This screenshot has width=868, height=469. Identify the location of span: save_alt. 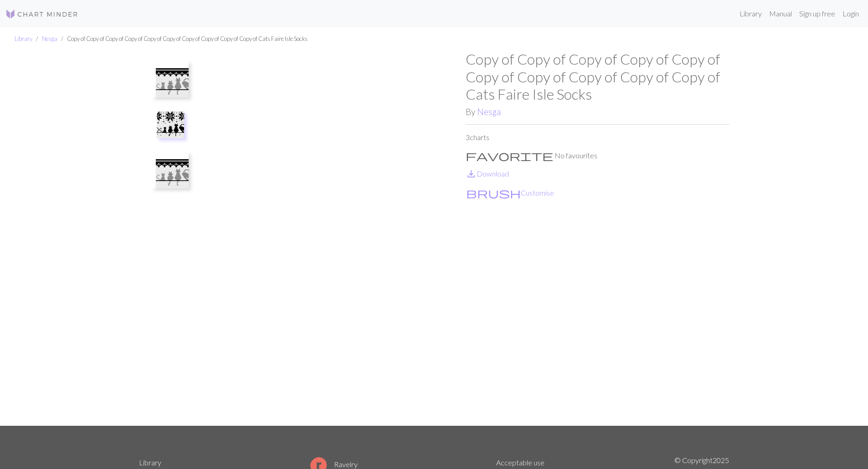
(471, 174).